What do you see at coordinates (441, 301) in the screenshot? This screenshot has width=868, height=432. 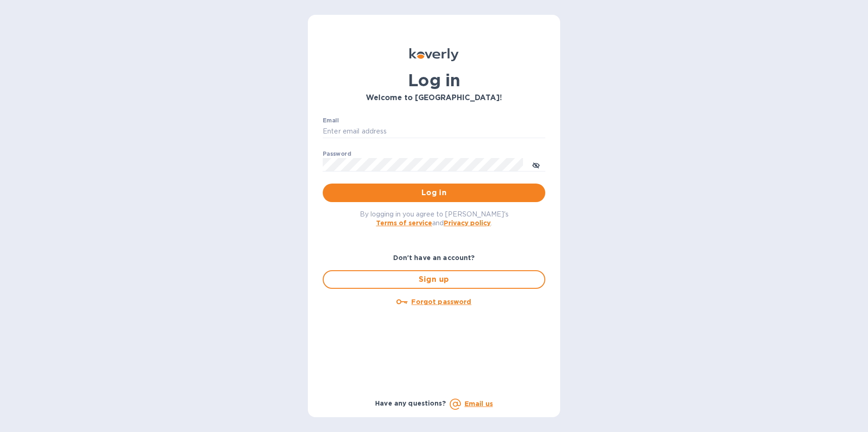 I see `u: Forgot password` at bounding box center [441, 301].